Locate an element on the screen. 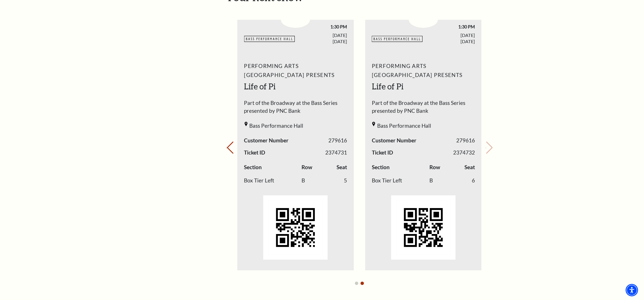 The height and width of the screenshot is (300, 644). div: Accessibility Menu is located at coordinates (632, 290).